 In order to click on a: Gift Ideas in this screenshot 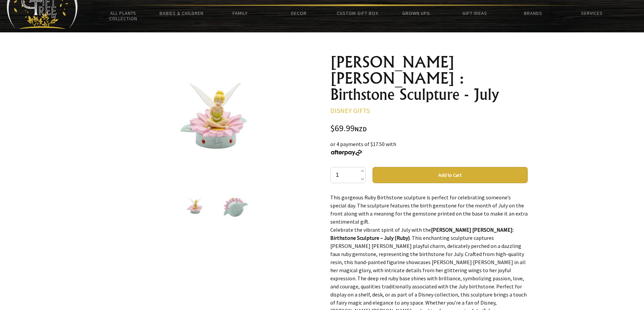, I will do `click(474, 13)`.